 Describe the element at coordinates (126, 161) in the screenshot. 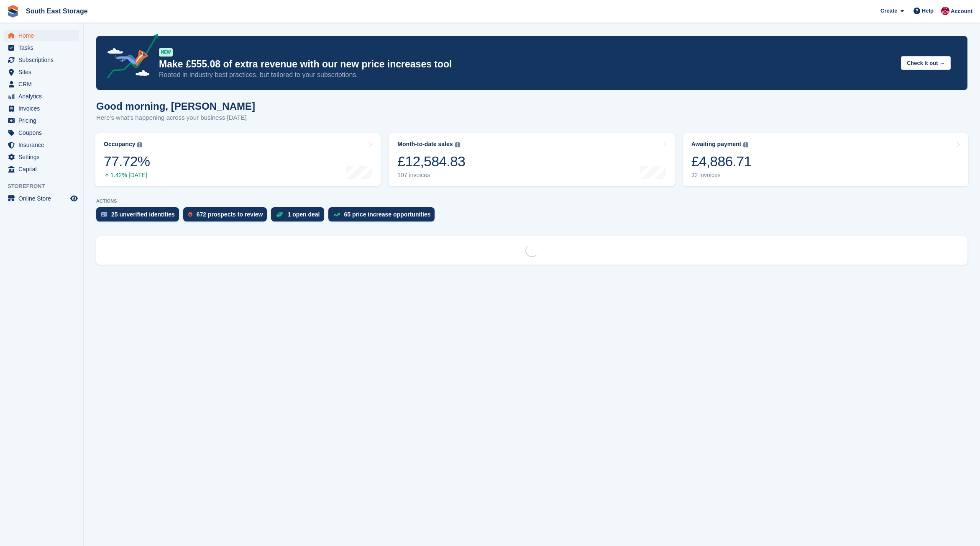

I see `div: 77.72%` at that location.